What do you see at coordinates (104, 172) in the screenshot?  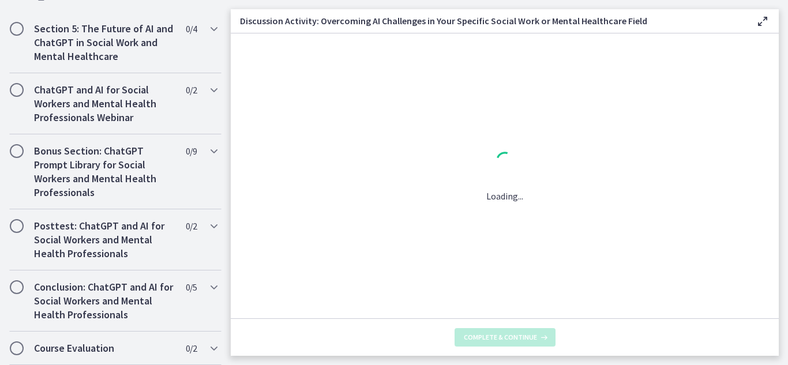 I see `h2: Bonus Section: ChatGPT Prompt Library for Social Workers and Mental Health Professionals` at bounding box center [104, 172].